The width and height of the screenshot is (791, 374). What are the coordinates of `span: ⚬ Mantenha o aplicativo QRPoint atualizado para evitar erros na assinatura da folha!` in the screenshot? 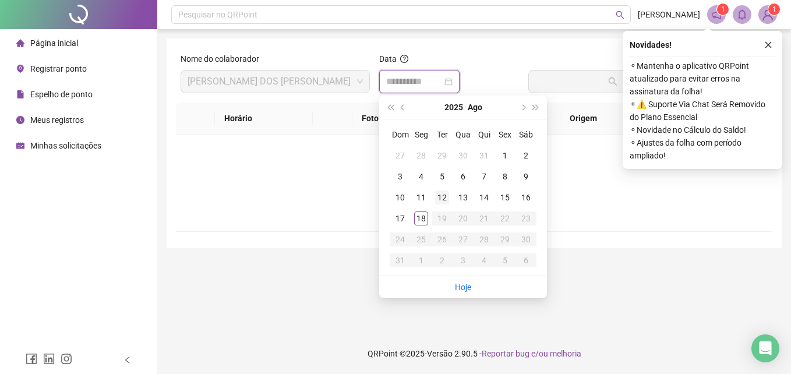 It's located at (702, 79).